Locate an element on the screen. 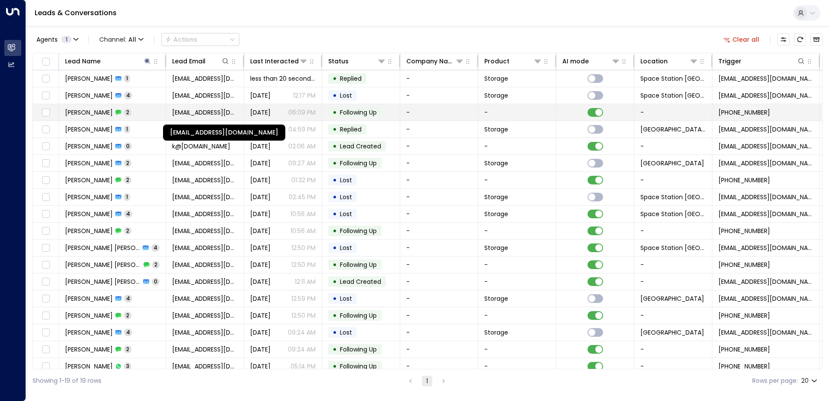  span: m.afshan@hotmail.co.uk is located at coordinates (205, 298).